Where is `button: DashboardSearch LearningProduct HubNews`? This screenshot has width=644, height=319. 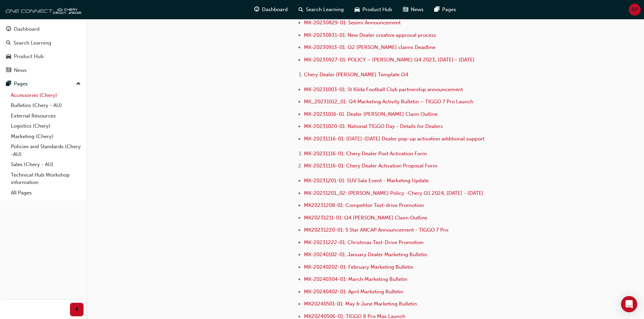
button: DashboardSearch LearningProduct HubNews is located at coordinates (43, 49).